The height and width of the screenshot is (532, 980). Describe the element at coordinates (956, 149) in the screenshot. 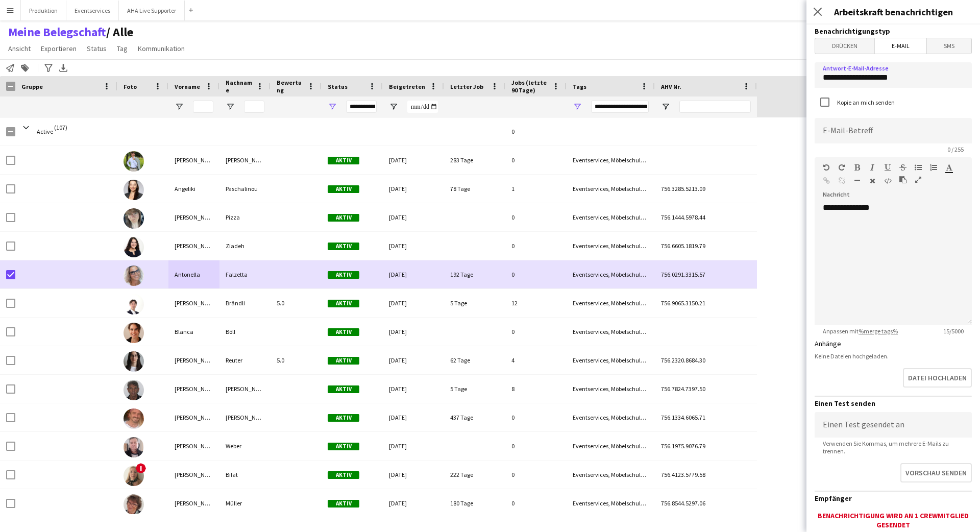

I see `span: 0 / 255` at that location.